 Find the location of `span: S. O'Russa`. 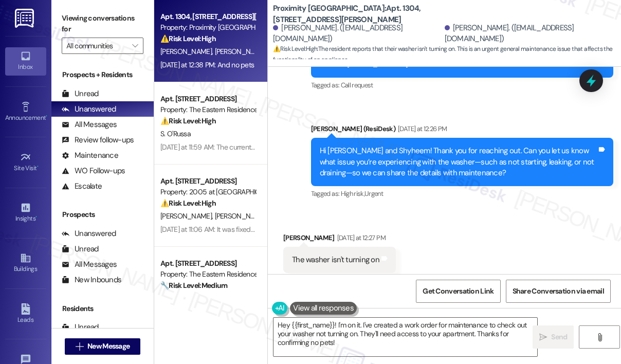

span: S. O'Russa is located at coordinates (176, 133).